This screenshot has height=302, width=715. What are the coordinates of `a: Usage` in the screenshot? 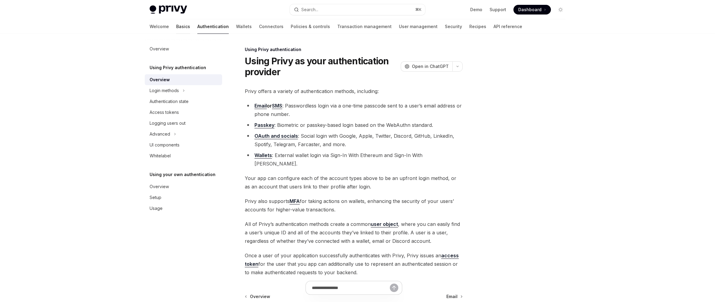 It's located at (183, 208).